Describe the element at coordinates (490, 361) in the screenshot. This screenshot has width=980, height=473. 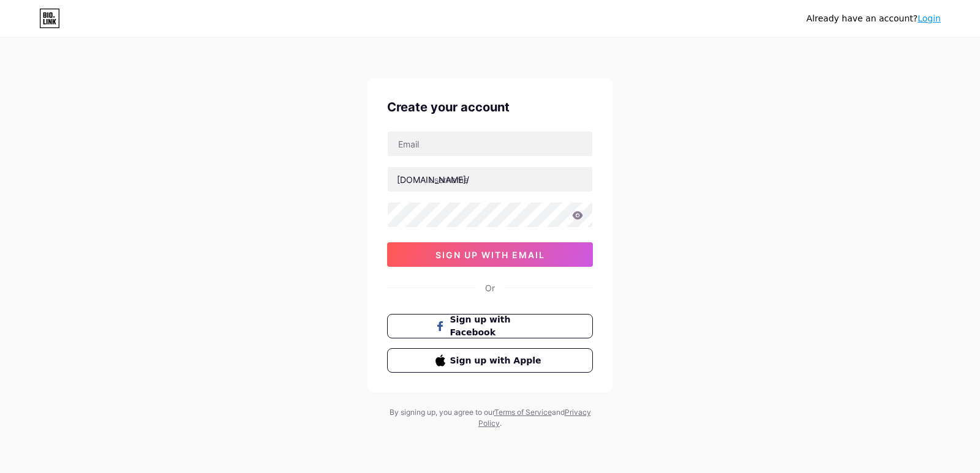
I see `a: Sign up with Apple` at that location.